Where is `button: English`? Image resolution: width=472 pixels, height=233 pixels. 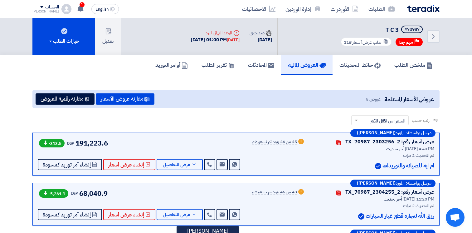 button: English is located at coordinates (105, 9).